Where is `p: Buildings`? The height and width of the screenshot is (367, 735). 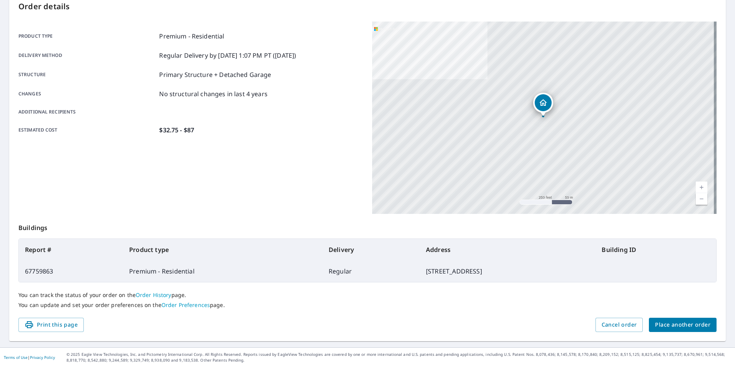 p: Buildings is located at coordinates (367, 226).